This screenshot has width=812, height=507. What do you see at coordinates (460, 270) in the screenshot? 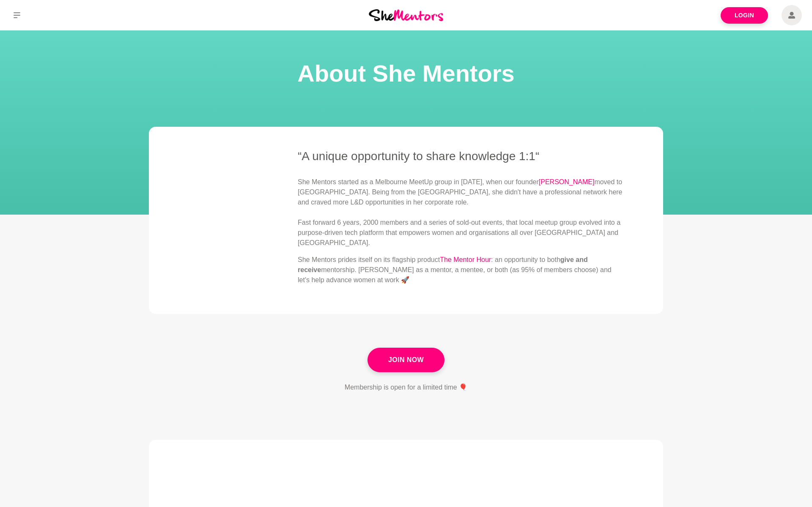
I see `p: She Mentors prides itself on its flagship product : an opportunity to both mentorship. [PERSON_NA...` at bounding box center [460, 270].